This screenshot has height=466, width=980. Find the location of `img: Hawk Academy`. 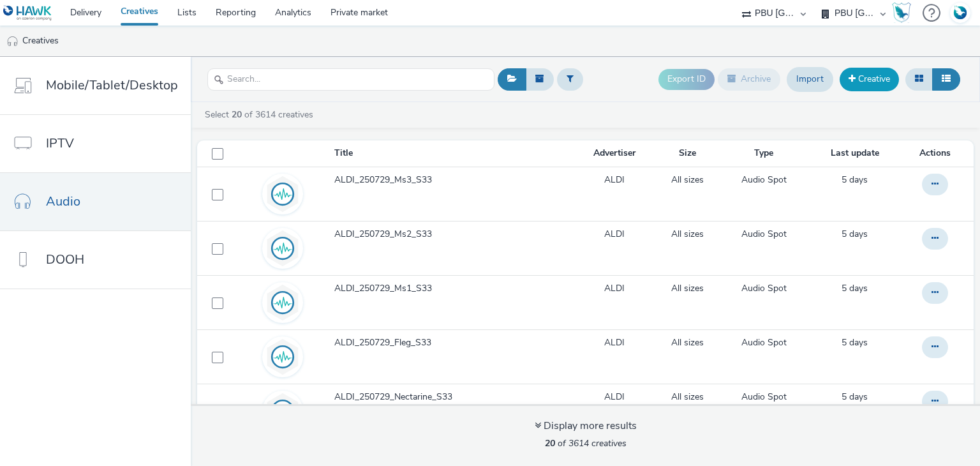

img: Hawk Academy is located at coordinates (901, 13).